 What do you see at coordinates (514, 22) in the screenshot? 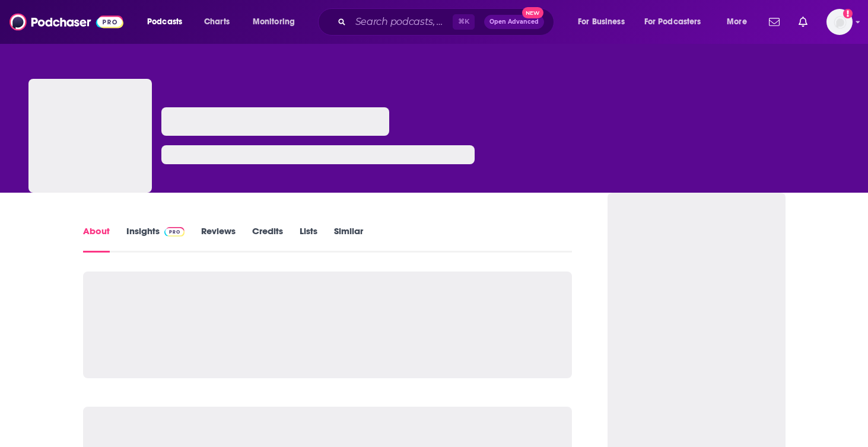
I see `span: Open Advanced` at bounding box center [514, 22].